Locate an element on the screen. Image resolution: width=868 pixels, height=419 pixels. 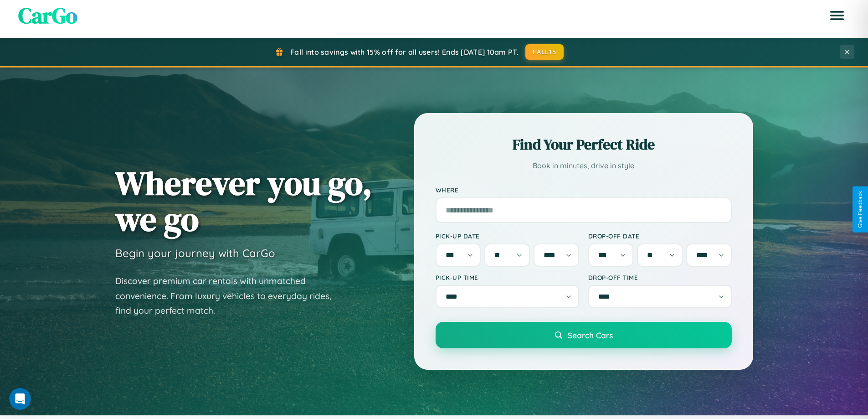
h3: Begin your journey with CarGo is located at coordinates (195, 253).